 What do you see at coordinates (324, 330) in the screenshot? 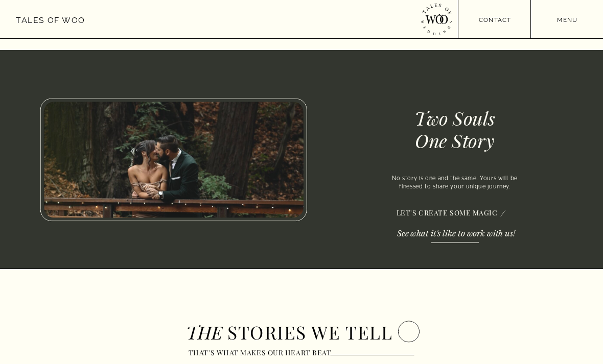
I see `h2: stories we tell` at bounding box center [324, 330].